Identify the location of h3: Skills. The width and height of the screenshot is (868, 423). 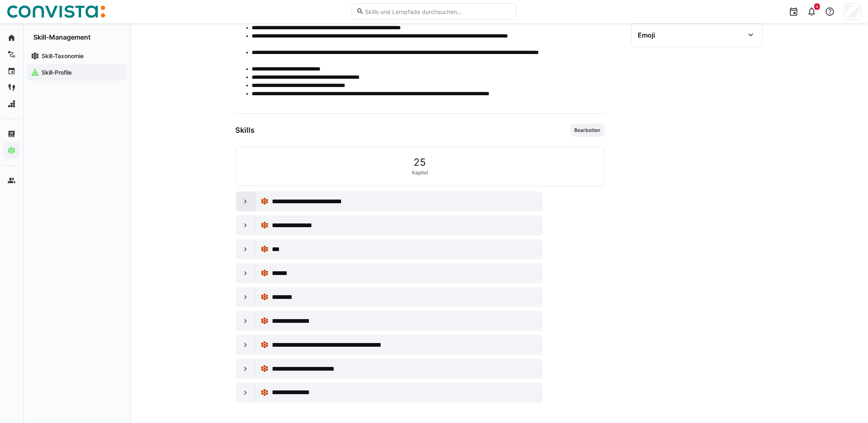
(245, 130).